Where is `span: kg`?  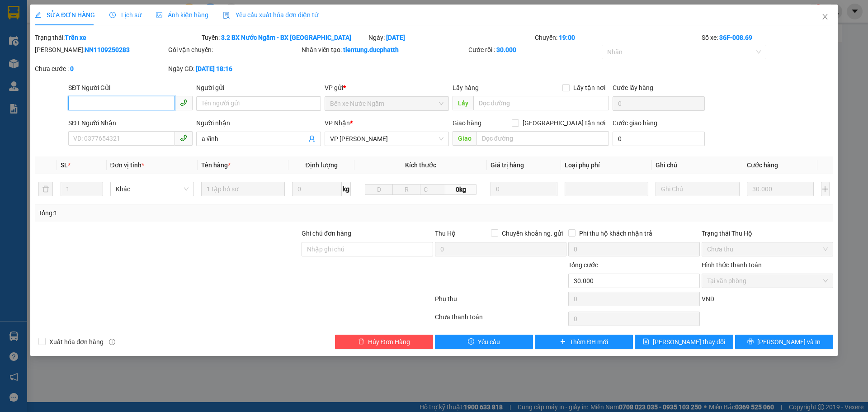
span: kg is located at coordinates (346, 189).